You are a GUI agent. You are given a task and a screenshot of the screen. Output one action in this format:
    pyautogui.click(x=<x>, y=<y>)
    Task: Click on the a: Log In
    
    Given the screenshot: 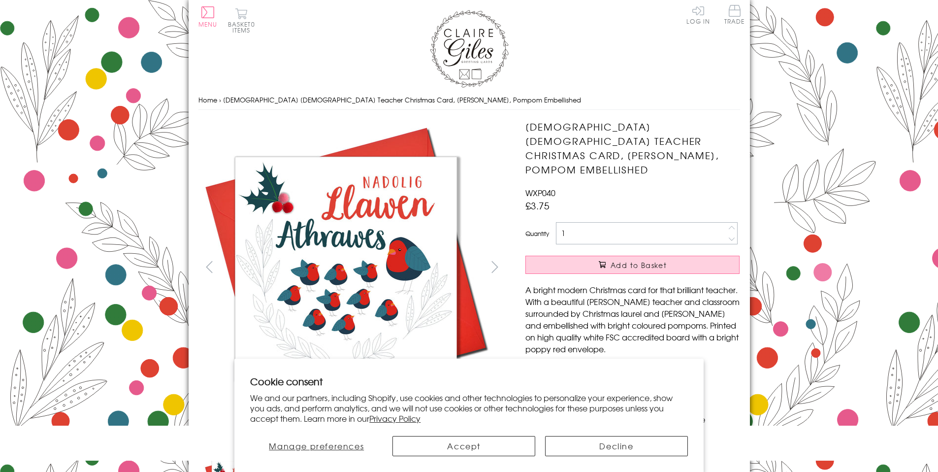 What is the action you would take?
    pyautogui.click(x=698, y=14)
    